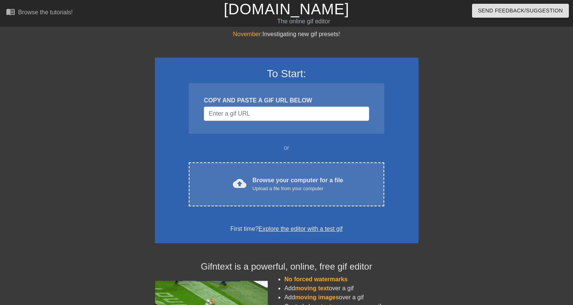  I want to click on div: COPY AND PASTE A GIF URL BELOW, so click(286, 101).